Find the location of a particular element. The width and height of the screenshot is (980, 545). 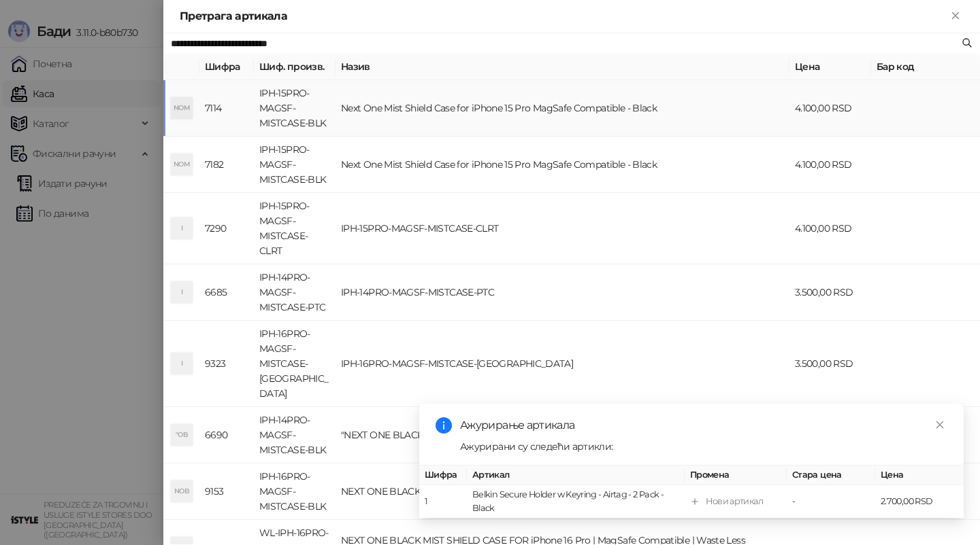

th: Стара цена is located at coordinates (831, 475).